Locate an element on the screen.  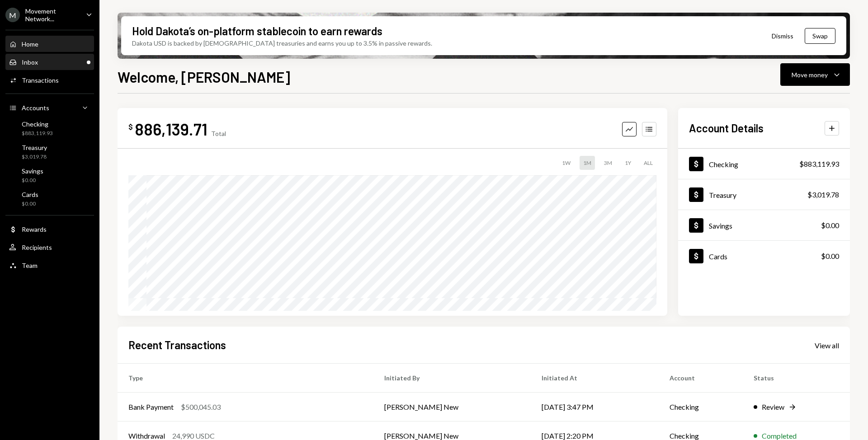
div: Total is located at coordinates (219, 134).